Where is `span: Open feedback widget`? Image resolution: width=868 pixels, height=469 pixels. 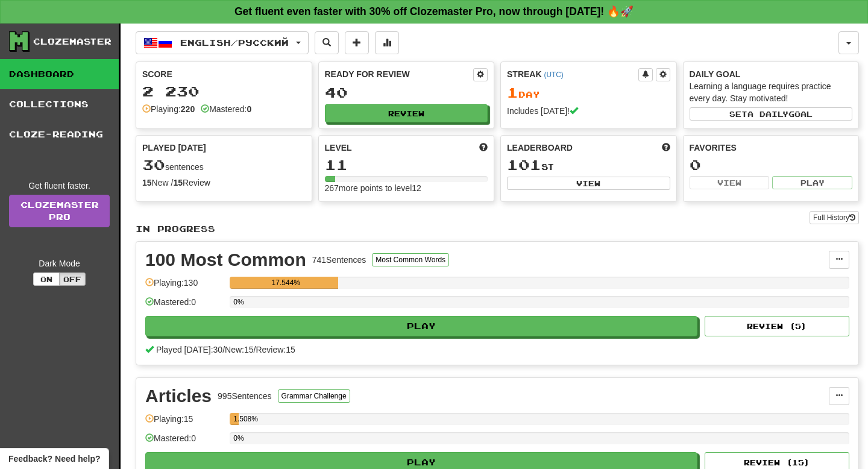 span: Open feedback widget is located at coordinates (54, 458).